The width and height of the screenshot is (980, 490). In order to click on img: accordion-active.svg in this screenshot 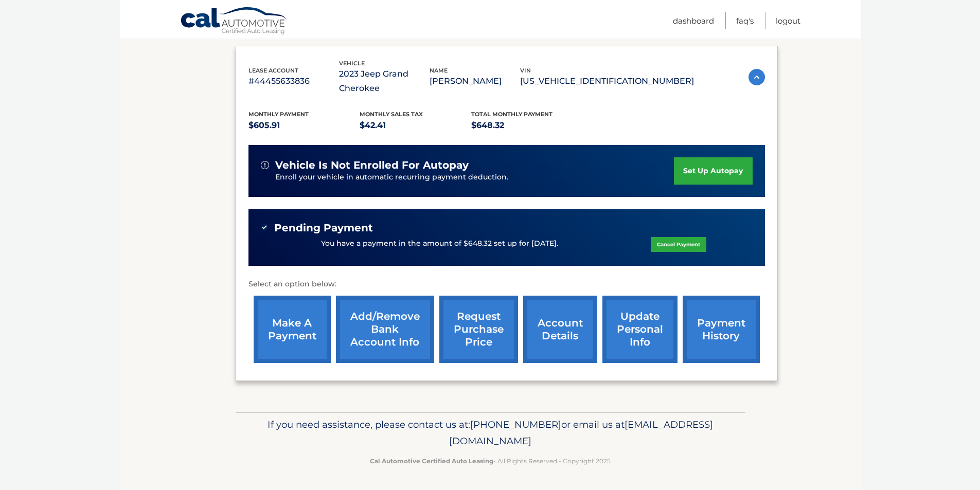, I will do `click(757, 77)`.